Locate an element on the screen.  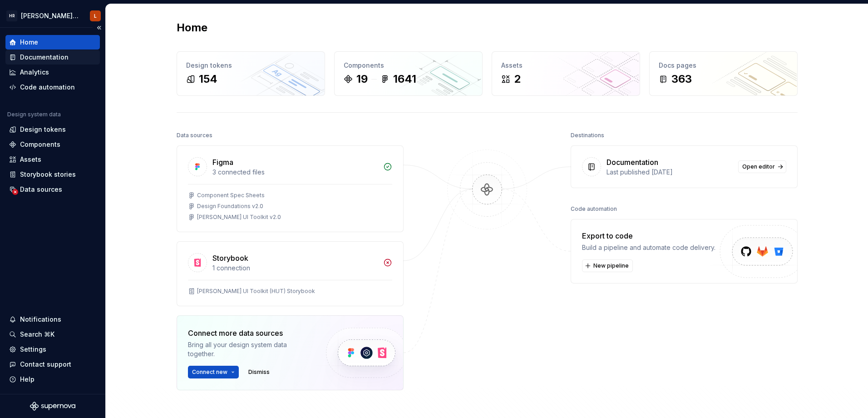
div: Storybook stories is located at coordinates (48, 175).